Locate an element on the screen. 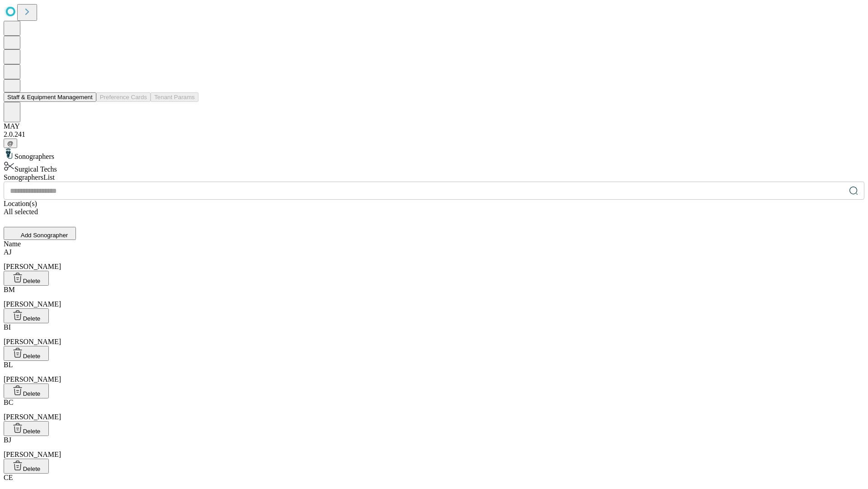 This screenshot has width=868, height=489. span: BJ is located at coordinates (7, 439).